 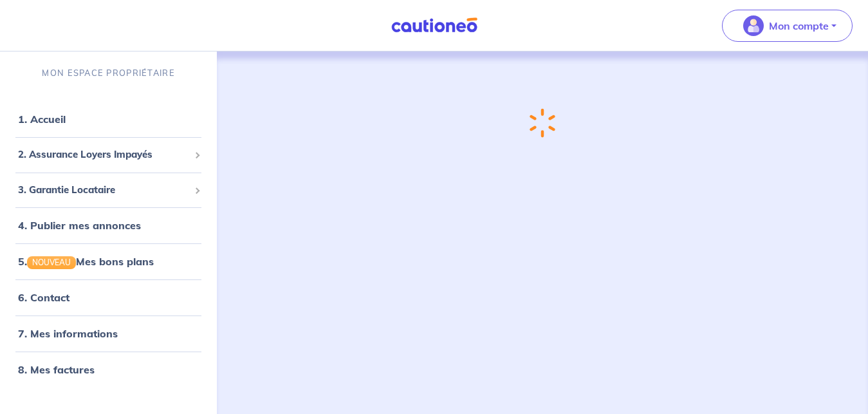 I want to click on a: 4. Publier mes annonces, so click(x=79, y=225).